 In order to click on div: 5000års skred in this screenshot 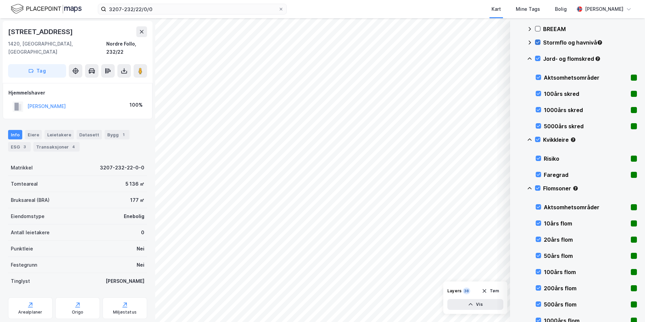, I will do `click(586, 126)`.